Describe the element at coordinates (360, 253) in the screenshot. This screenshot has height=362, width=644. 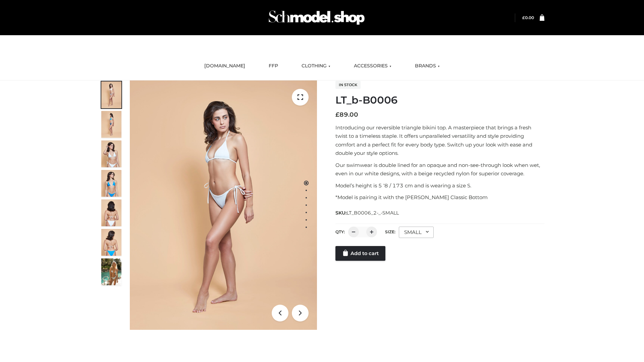
I see `a: Add to cart` at that location.